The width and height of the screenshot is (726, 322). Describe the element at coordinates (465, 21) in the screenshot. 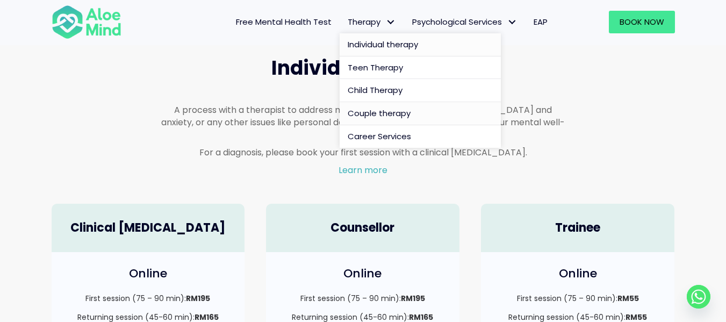

I see `span: Psychological Services` at that location.